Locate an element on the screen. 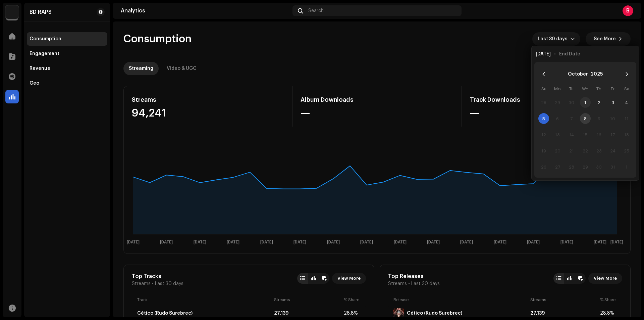 The height and width of the screenshot is (320, 644). span: Sa is located at coordinates (627, 89).